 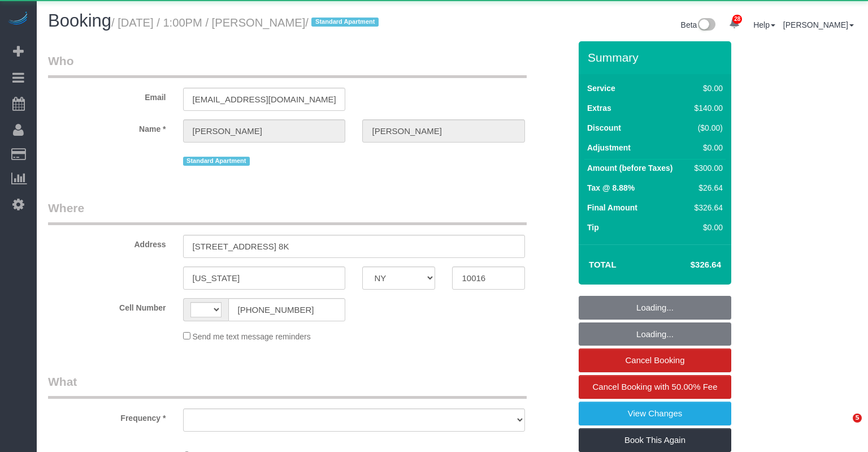 I want to click on span: 5, so click(x=857, y=418).